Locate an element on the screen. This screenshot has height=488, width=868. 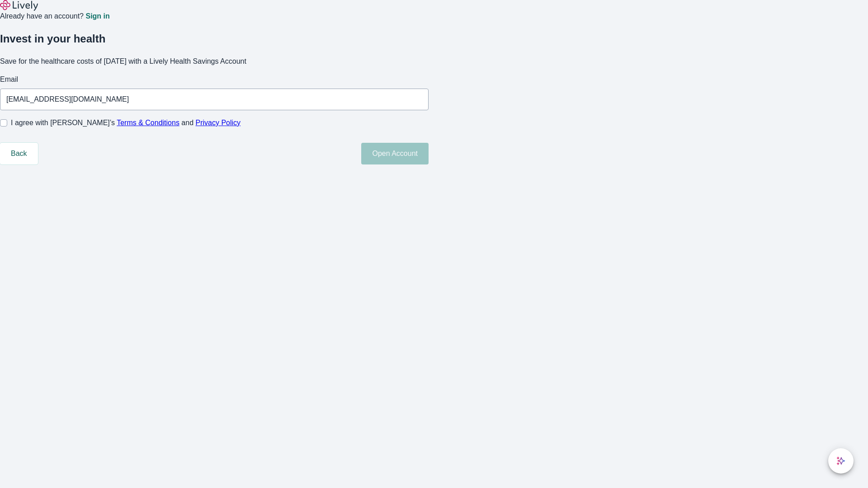
a: Privacy Policy is located at coordinates (218, 123).